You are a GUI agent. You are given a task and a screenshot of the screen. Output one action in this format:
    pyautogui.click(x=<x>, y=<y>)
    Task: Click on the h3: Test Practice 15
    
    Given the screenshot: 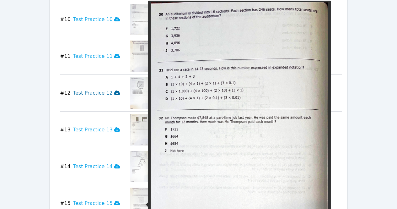 What is the action you would take?
    pyautogui.click(x=97, y=203)
    